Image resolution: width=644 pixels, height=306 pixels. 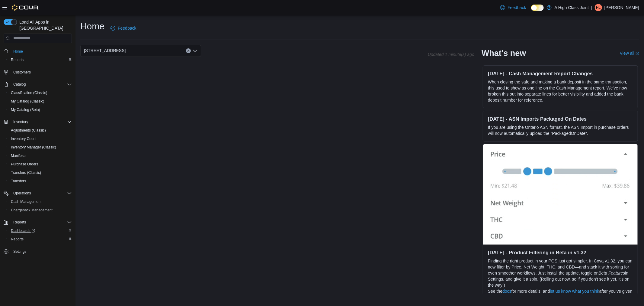 I want to click on button: Transfers, so click(x=40, y=181).